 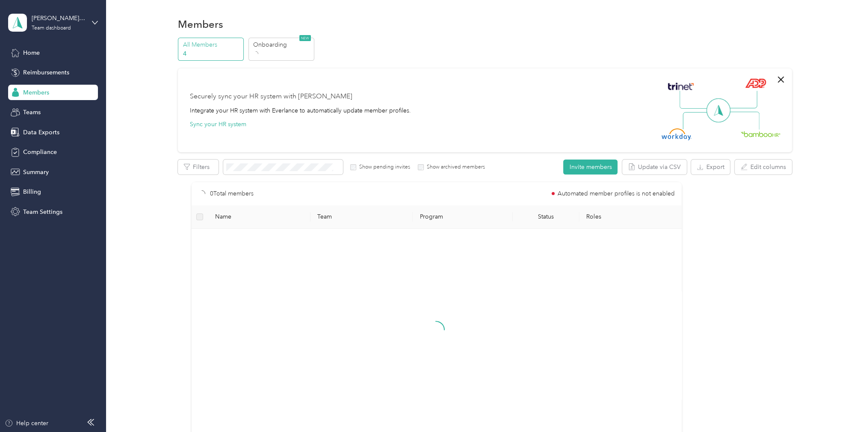 What do you see at coordinates (383, 167) in the screenshot?
I see `label: Show pending invites` at bounding box center [383, 167].